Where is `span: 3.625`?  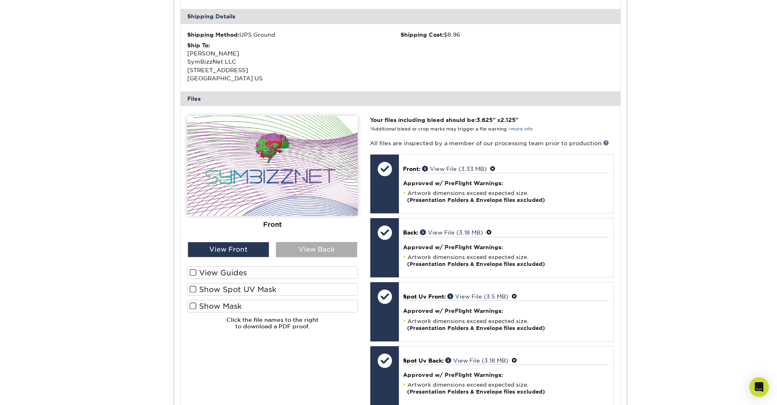
span: 3.625 is located at coordinates (485, 120).